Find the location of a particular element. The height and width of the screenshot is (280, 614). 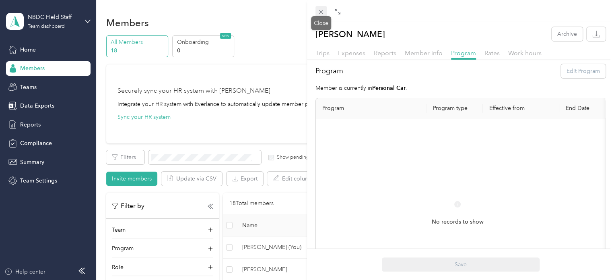

strong: Personal Car is located at coordinates (389, 88).